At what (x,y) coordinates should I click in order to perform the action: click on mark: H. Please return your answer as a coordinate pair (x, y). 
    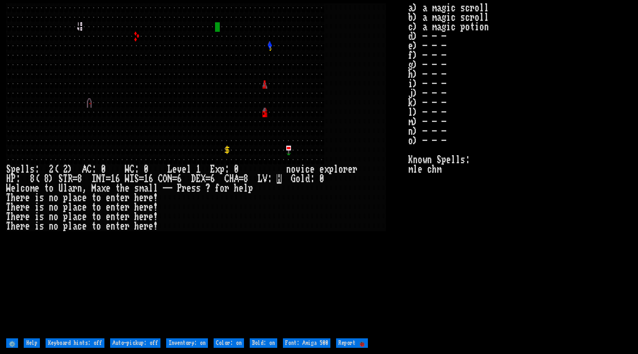
    Looking at the image, I should click on (279, 179).